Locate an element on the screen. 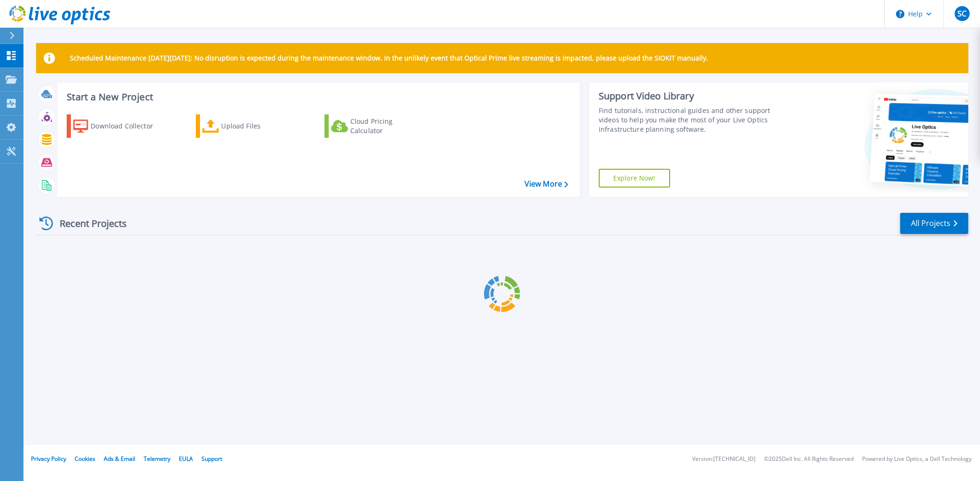 The height and width of the screenshot is (481, 980). a: Cloud Pricing Calculator is located at coordinates (376, 126).